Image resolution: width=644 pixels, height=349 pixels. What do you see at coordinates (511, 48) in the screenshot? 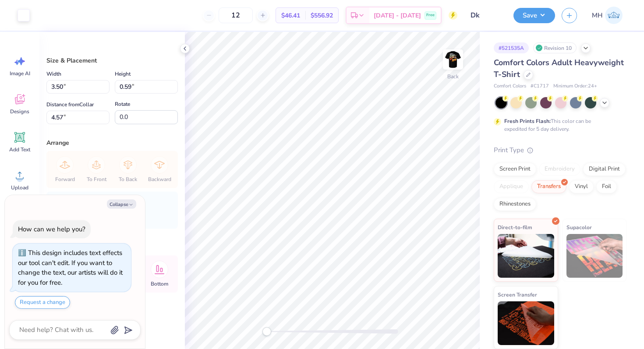
I see `div: # 521535A` at bounding box center [511, 48].